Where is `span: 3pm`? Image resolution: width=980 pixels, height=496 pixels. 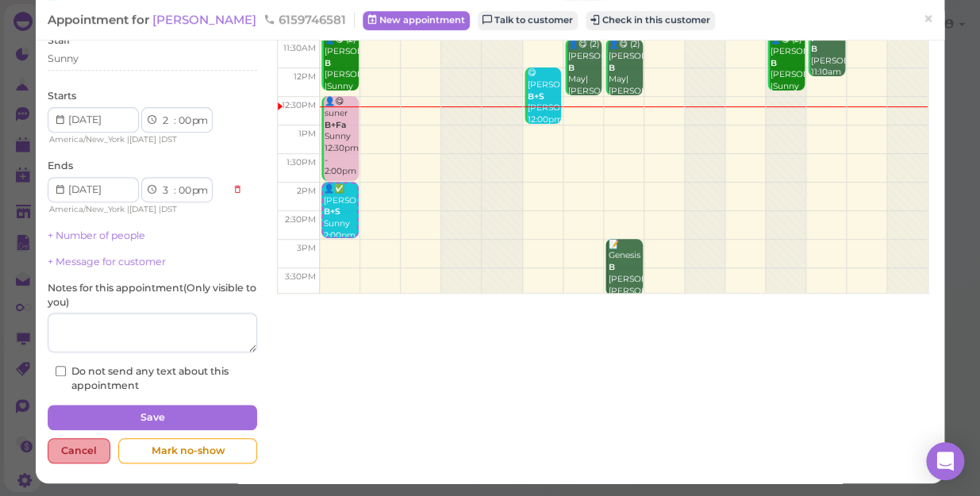
span: 3pm is located at coordinates (306, 247).